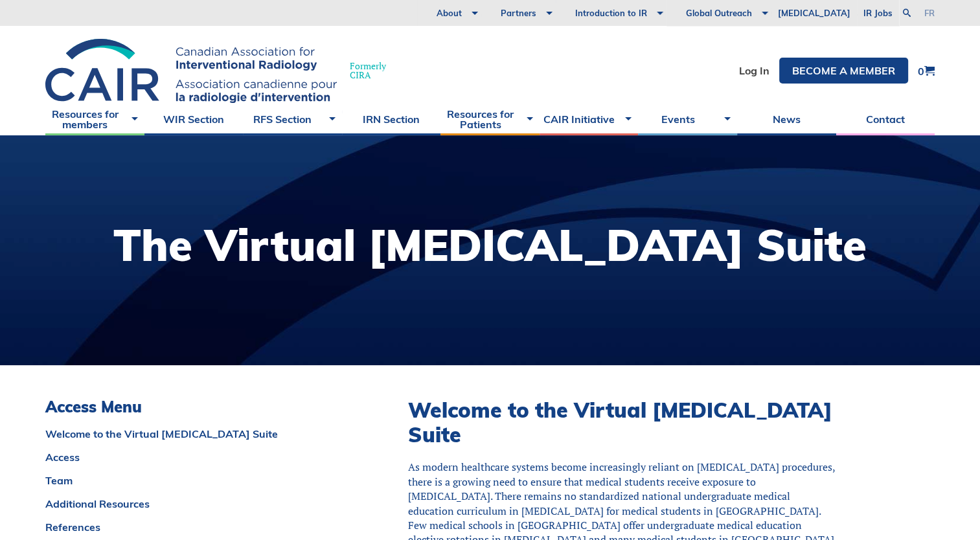  I want to click on a: FormerlyCIRA, so click(222, 70).